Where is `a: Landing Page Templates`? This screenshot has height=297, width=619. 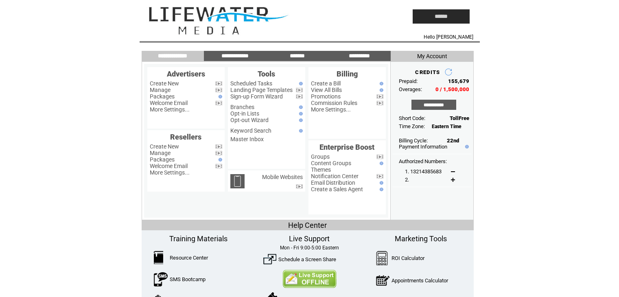 a: Landing Page Templates is located at coordinates (261, 90).